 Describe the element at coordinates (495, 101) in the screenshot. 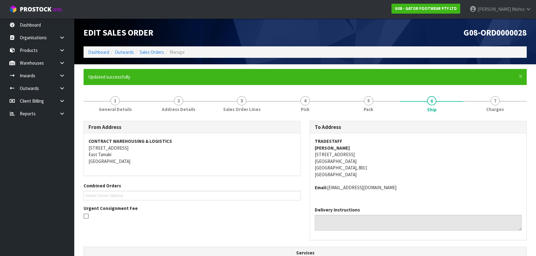

I see `span: 7` at that location.